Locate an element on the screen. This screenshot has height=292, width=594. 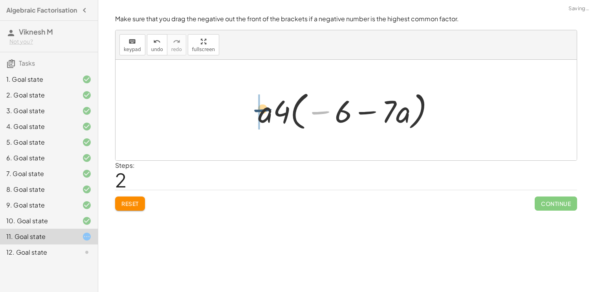
span: Tasks is located at coordinates (27, 63).